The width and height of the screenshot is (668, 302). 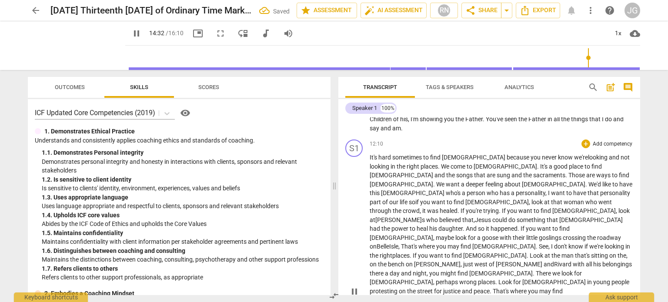 What do you see at coordinates (547, 202) in the screenshot?
I see `span: at` at bounding box center [547, 202].